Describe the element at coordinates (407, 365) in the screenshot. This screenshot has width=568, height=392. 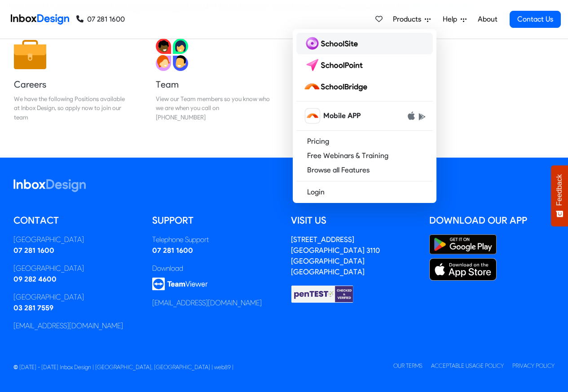
I see `a: Our Terms` at that location.